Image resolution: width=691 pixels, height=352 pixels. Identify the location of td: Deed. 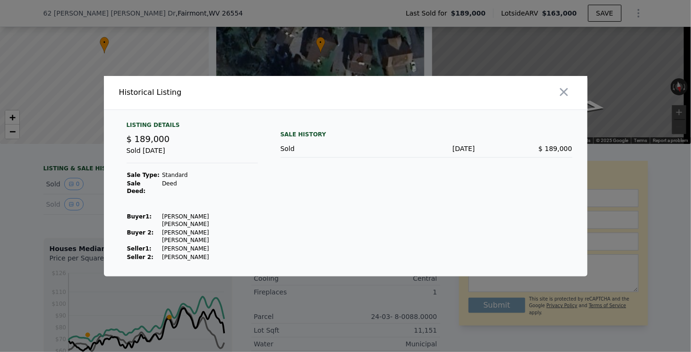
(210, 187).